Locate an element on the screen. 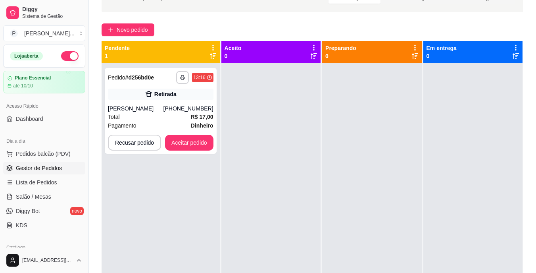 This screenshot has width=536, height=273. a: Gestor de Pedidos is located at coordinates (44, 168).